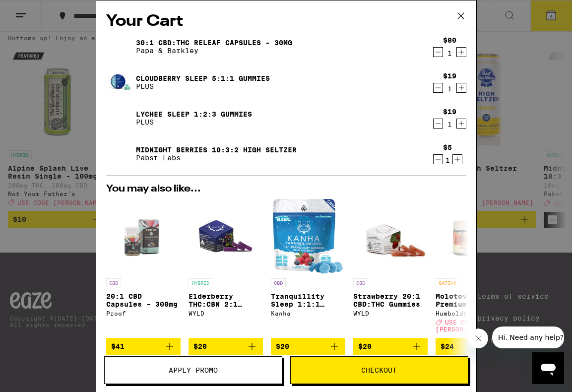 This screenshot has width=572, height=392. What do you see at coordinates (308, 268) in the screenshot?
I see `a: Open page for Tranquillity Sleep 1:1:1 CBN:CBG Gummies from Kanha` at bounding box center [308, 268].